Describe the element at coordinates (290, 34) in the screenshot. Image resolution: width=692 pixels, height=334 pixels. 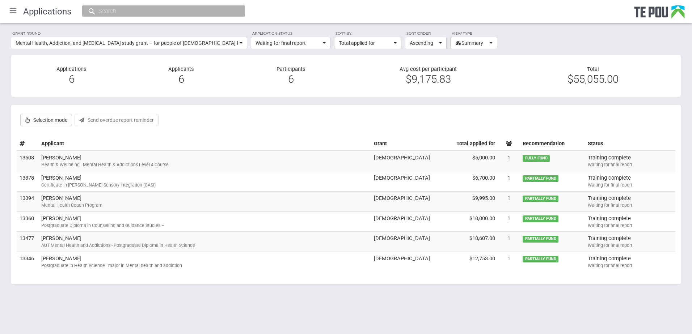
I see `label: Application status` at that location.